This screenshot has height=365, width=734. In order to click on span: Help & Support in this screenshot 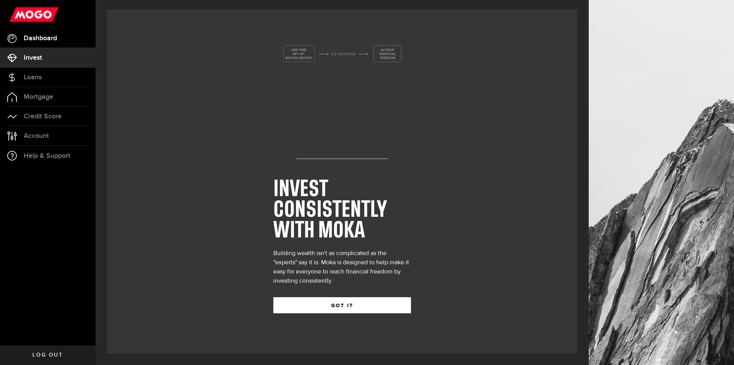, I will do `click(47, 156)`.